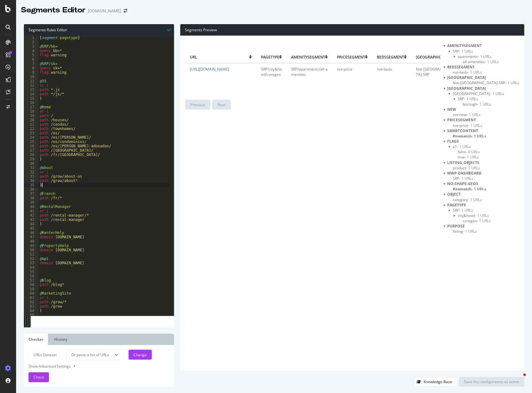 The image size is (532, 393). I want to click on div: 45, so click(31, 228).